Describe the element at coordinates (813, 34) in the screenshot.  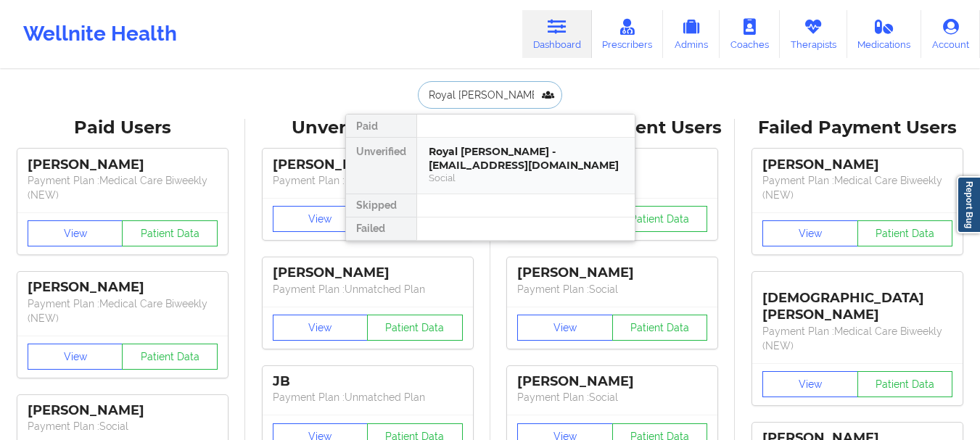
I see `a: Therapists` at that location.